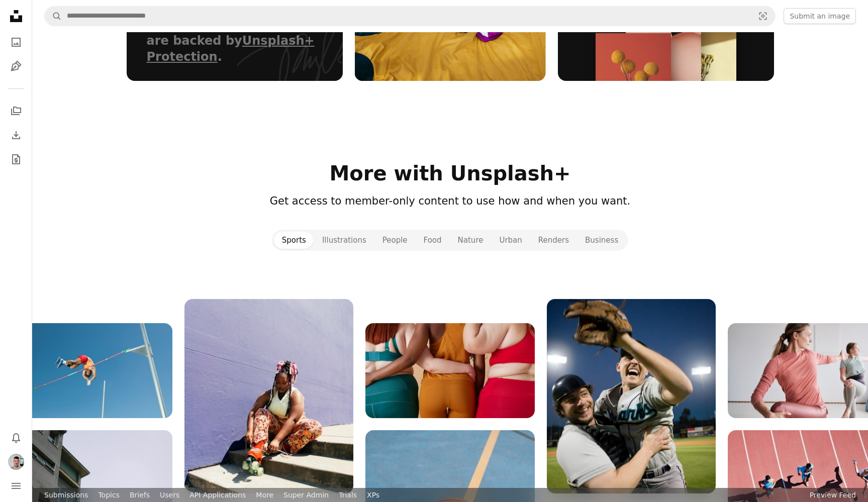 This screenshot has height=502, width=868. Describe the element at coordinates (348, 495) in the screenshot. I see `button: Trials` at that location.